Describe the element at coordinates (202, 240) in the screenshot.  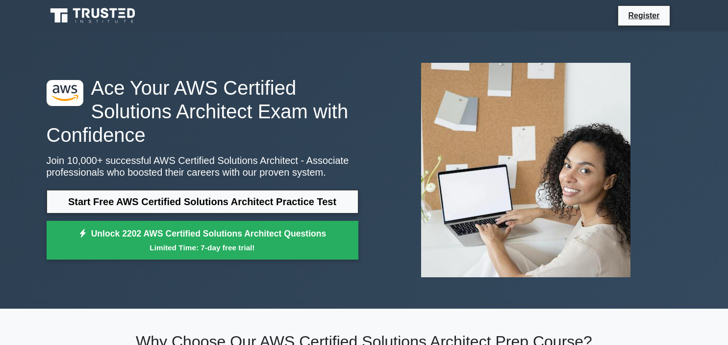
I see `a: Unlock 2202 AWS Certified Solutions Architect QuestionsLimited Time: 7-day free trial!` at that location.